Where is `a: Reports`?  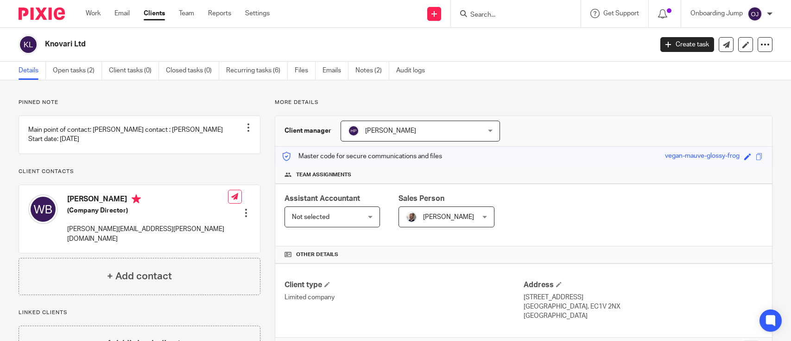
a: Reports is located at coordinates (220, 13).